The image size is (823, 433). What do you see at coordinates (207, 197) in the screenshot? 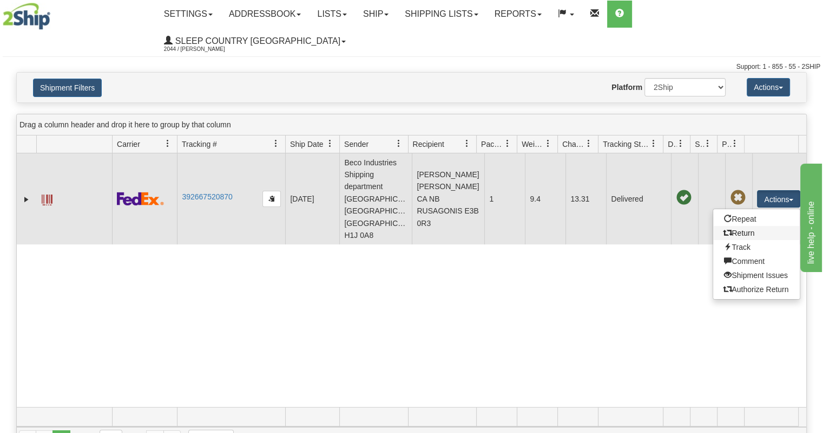
I see `a: 392667520870` at bounding box center [207, 197].